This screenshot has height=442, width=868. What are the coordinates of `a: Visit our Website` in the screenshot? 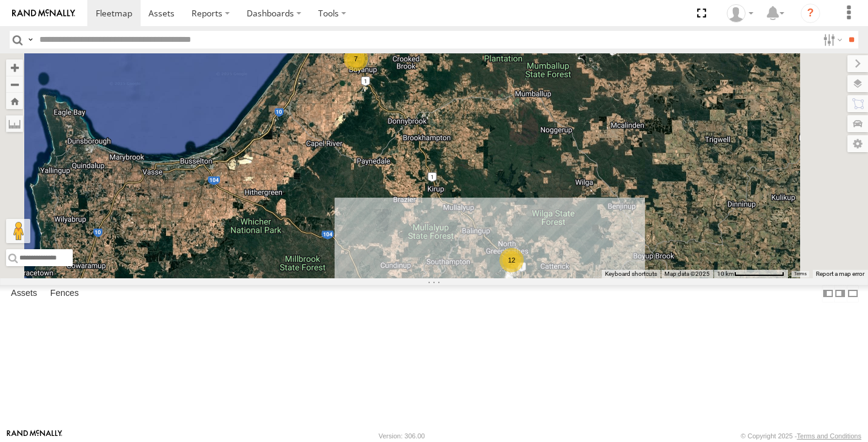 It's located at (35, 436).